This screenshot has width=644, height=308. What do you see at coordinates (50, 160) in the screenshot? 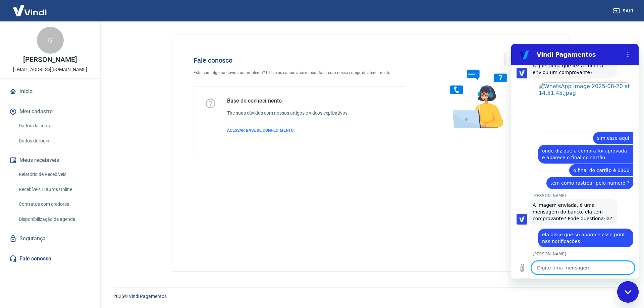
I see `button: Meus recebíveis` at bounding box center [50, 160].